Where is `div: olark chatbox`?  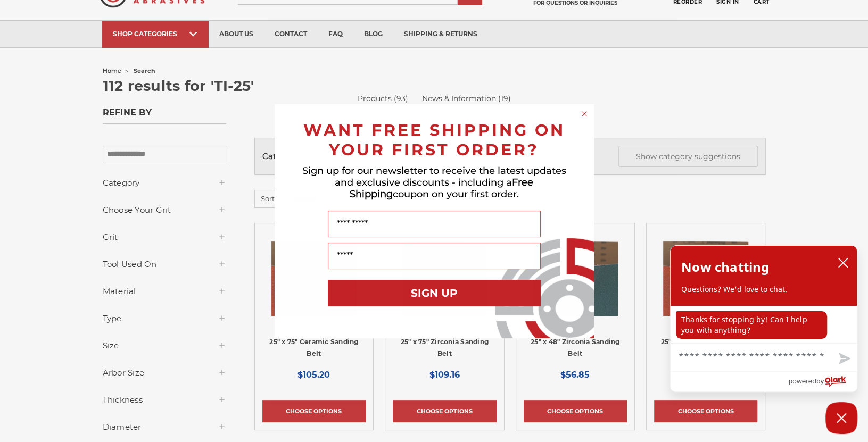 div: olark chatbox is located at coordinates (763, 319).